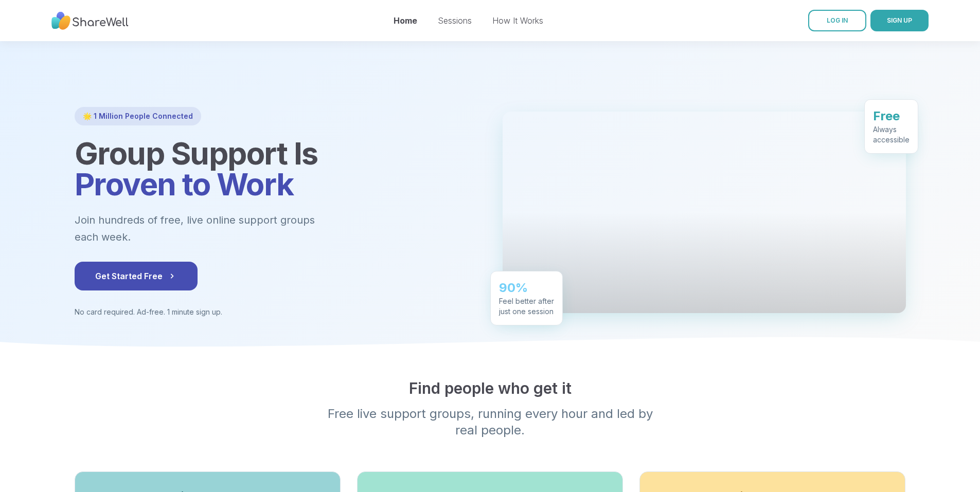 Image resolution: width=980 pixels, height=492 pixels. Describe the element at coordinates (837, 20) in the screenshot. I see `span: LOG IN` at that location.